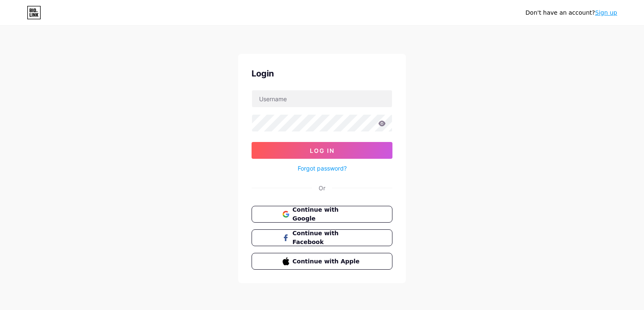 The image size is (644, 310). I want to click on input: Username, so click(322, 99).